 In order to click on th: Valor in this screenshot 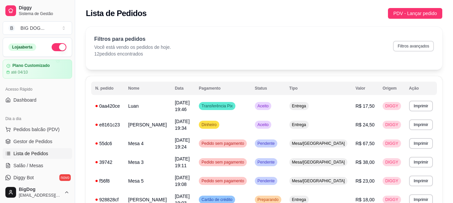, I will do `click(365, 88)`.